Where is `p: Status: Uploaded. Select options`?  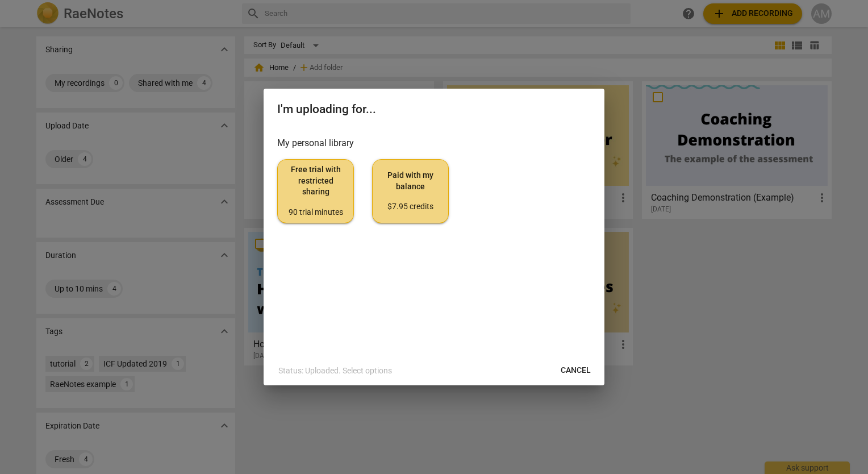 p: Status: Uploaded. Select options is located at coordinates (335, 370).